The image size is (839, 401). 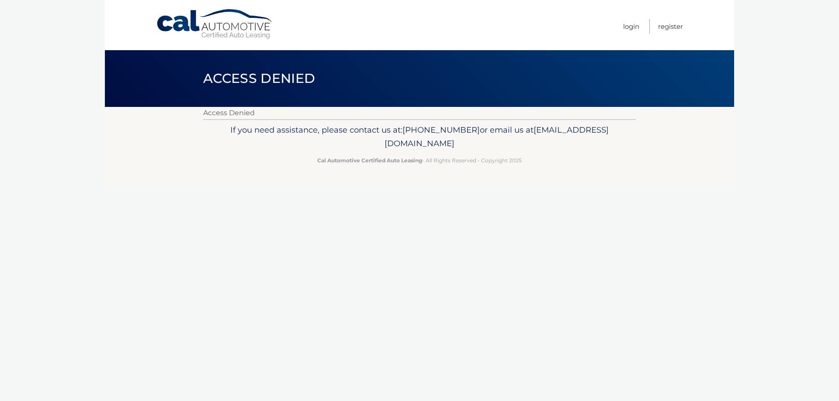 What do you see at coordinates (419, 113) in the screenshot?
I see `p: Access Denied` at bounding box center [419, 113].